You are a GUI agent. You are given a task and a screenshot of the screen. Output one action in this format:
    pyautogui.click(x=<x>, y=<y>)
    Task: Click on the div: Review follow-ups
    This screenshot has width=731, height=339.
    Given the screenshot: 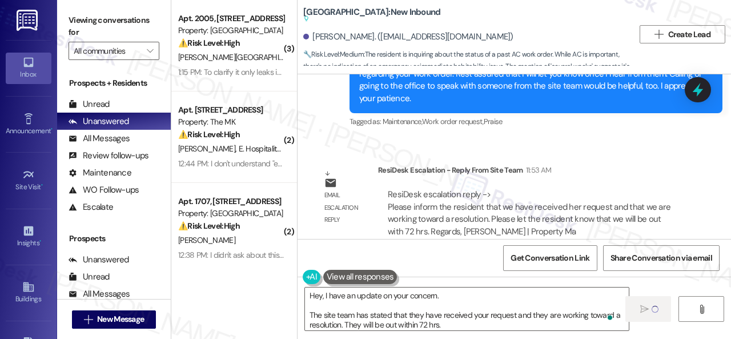 What is the action you would take?
    pyautogui.click(x=109, y=155)
    